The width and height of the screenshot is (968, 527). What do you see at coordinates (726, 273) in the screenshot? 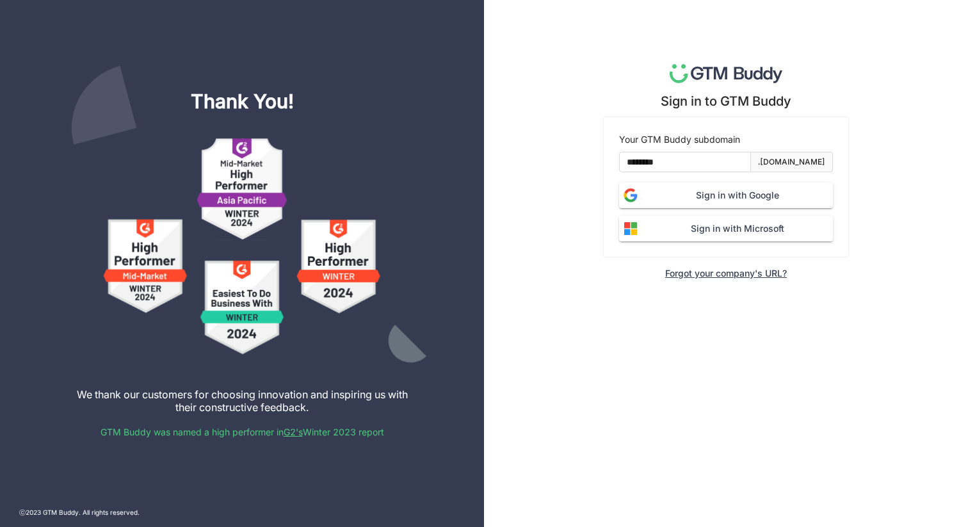
I see `div: Forgot your company's URL?` at bounding box center [726, 273].